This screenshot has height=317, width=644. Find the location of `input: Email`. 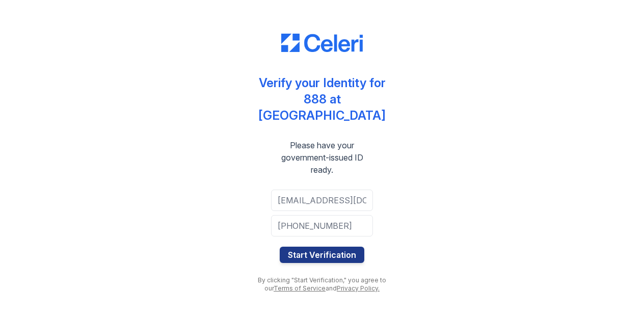

input: Email is located at coordinates (322, 200).